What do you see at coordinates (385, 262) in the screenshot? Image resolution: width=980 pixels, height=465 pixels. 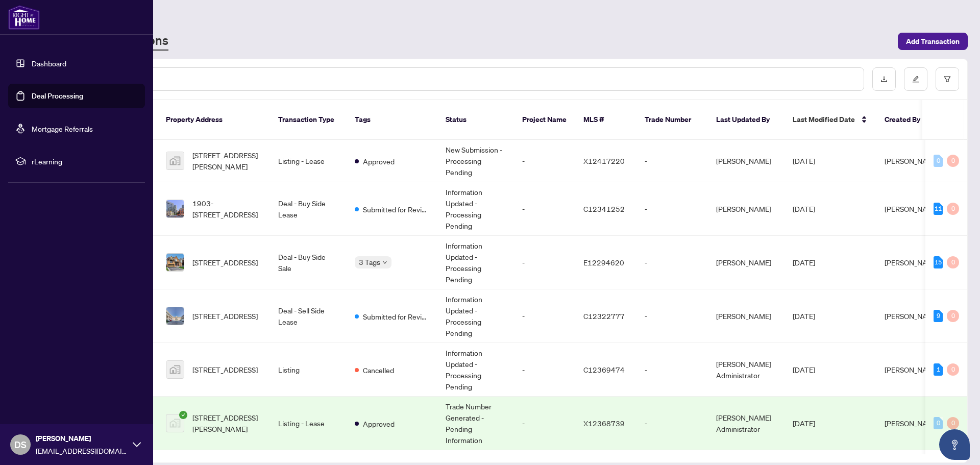 I see `span: down` at bounding box center [385, 262].